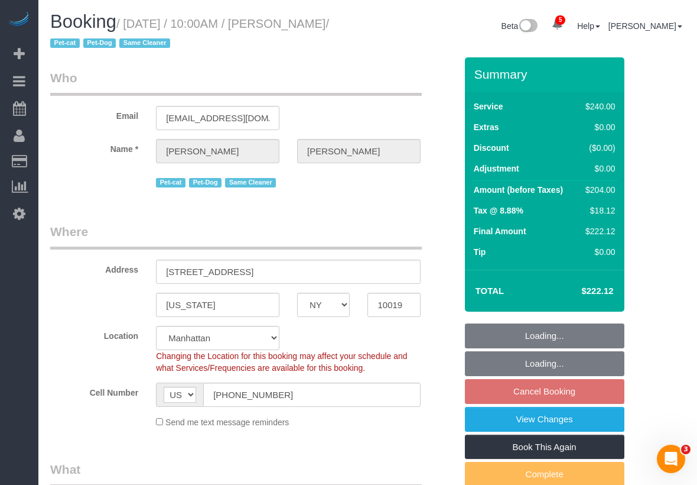 The image size is (697, 485). Describe the element at coordinates (686, 449) in the screenshot. I see `span: 3` at that location.